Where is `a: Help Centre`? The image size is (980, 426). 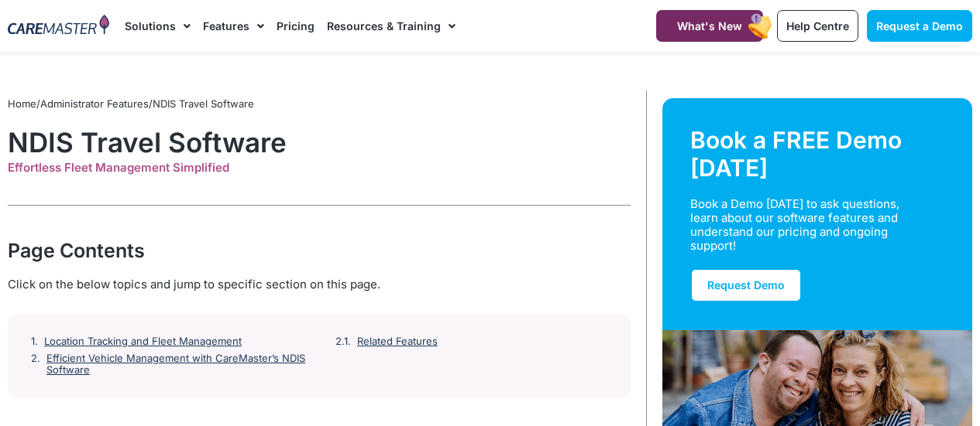 a: Help Centre is located at coordinates (817, 25).